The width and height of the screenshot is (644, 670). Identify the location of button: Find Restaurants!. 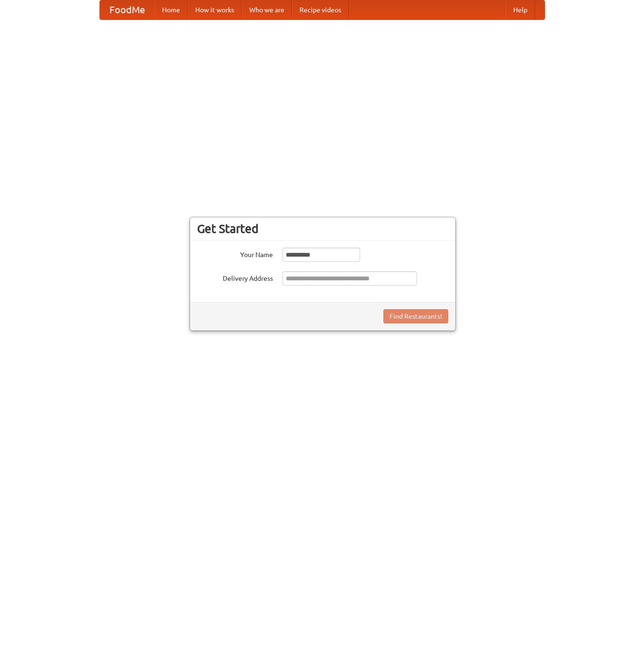
(416, 316).